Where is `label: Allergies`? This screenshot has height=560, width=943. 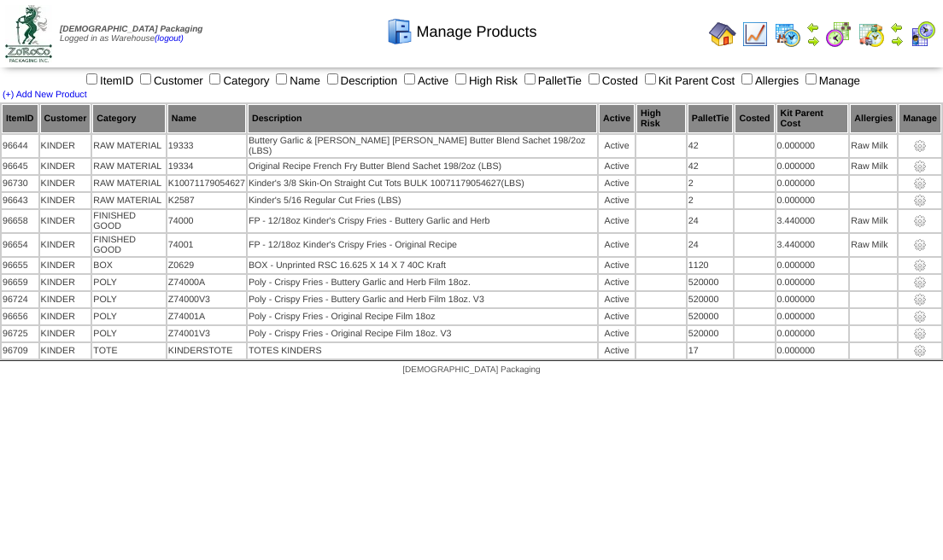
label: Allergies is located at coordinates (768, 81).